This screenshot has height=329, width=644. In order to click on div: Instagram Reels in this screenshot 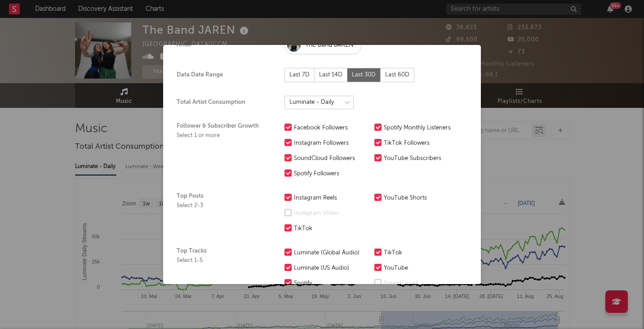, I will do `click(331, 198)`.